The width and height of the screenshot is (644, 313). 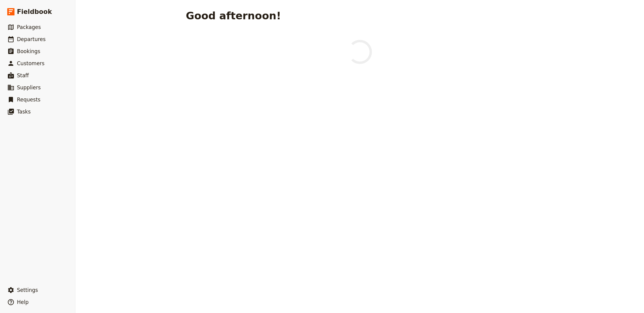 What do you see at coordinates (31, 64) in the screenshot?
I see `span: Customers` at bounding box center [31, 64].